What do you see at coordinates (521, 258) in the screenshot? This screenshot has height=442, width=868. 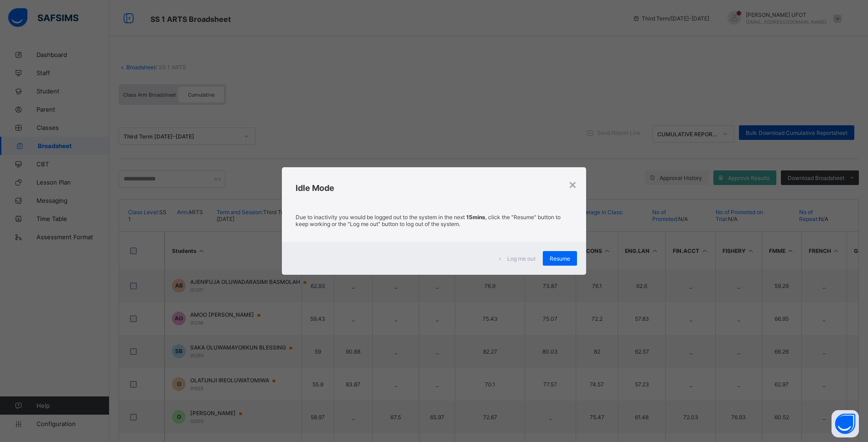 I see `span: Log me out` at bounding box center [521, 258].